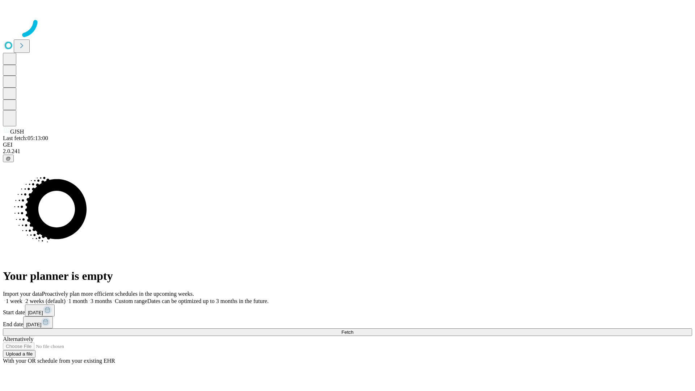 The width and height of the screenshot is (695, 391). Describe the element at coordinates (348, 145) in the screenshot. I see `div: GEI` at that location.